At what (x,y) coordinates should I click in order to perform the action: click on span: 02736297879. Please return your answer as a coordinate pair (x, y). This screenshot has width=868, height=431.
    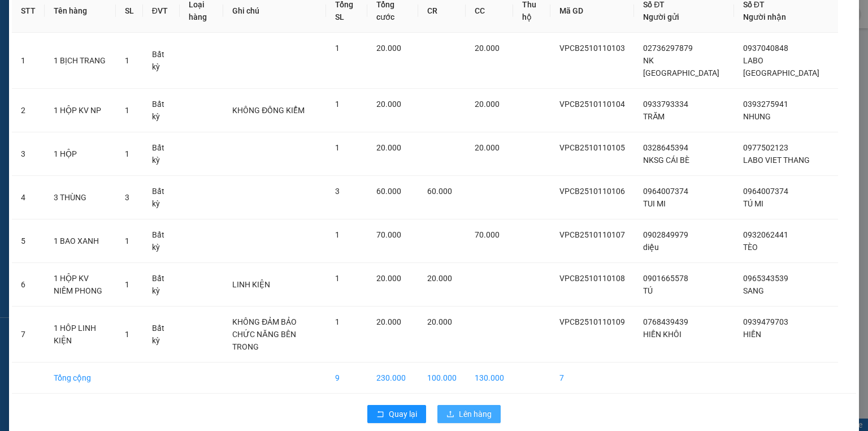
    Looking at the image, I should click on (668, 48).